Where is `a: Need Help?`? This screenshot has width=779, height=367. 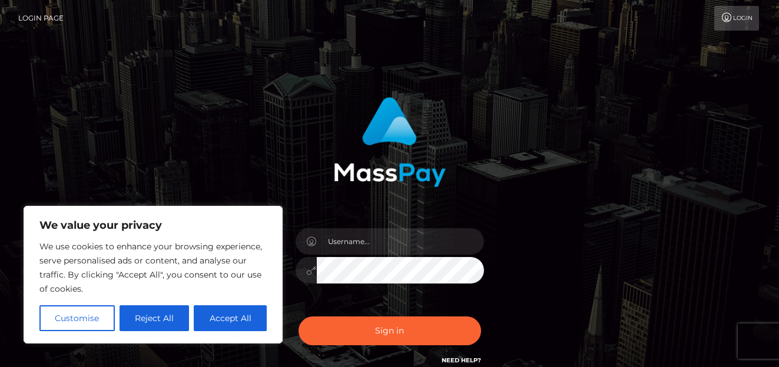
a: Need Help? is located at coordinates (461, 360).